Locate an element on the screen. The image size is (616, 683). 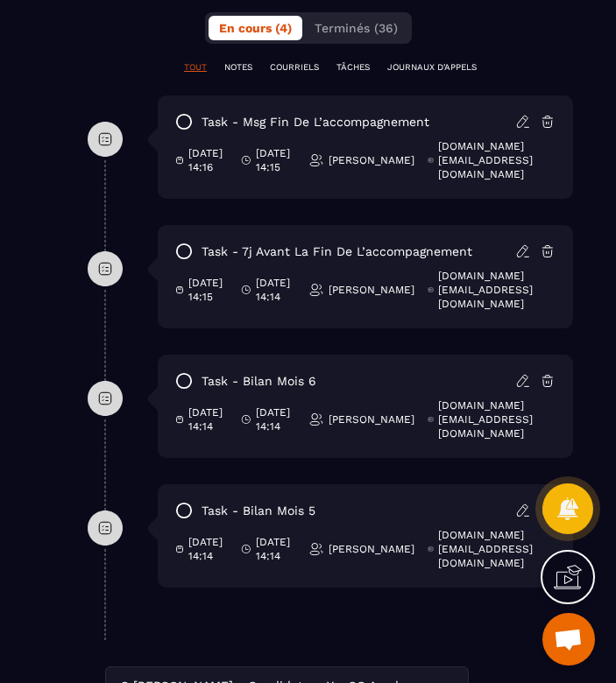
p: task - Bilan mois 5 is located at coordinates (259, 511).